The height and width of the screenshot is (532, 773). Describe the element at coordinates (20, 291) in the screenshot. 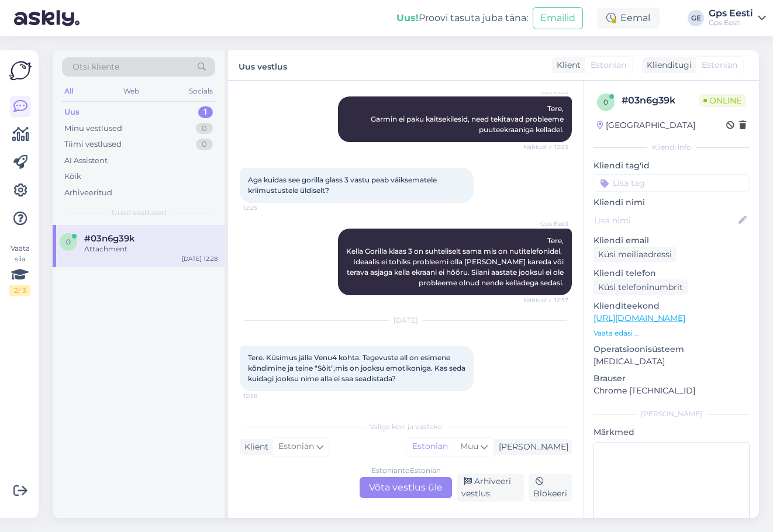

I see `div: 2 / 3` at that location.